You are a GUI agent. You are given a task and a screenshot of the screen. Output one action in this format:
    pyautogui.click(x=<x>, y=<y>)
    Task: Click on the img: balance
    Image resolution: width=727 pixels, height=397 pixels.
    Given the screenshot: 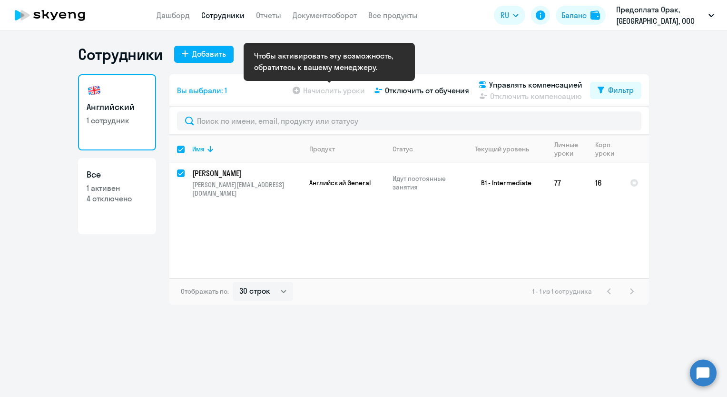 What is the action you would take?
    pyautogui.click(x=595, y=15)
    